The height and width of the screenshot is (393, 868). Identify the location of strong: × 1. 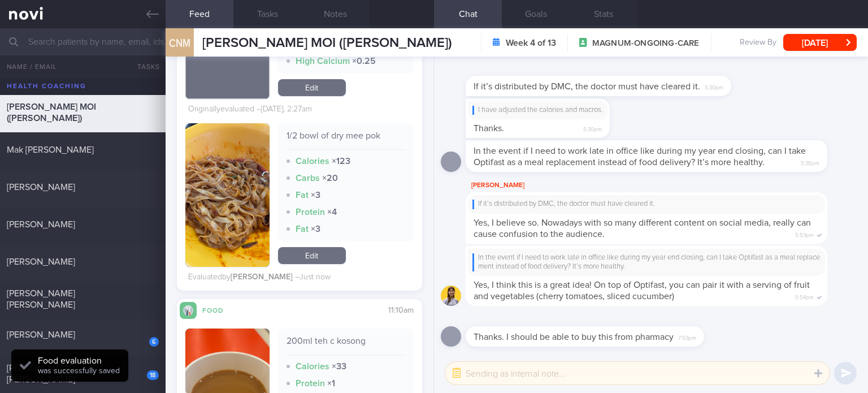
(331, 384).